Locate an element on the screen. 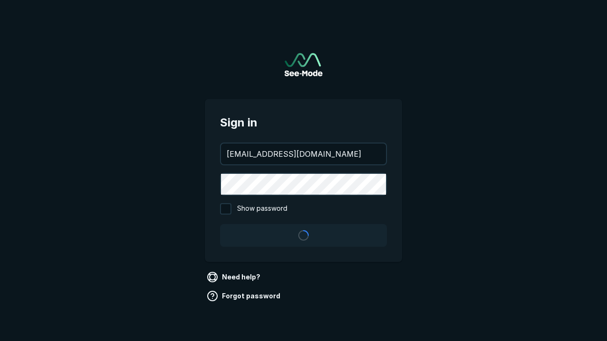 Image resolution: width=607 pixels, height=341 pixels. img: See-Mode Logo is located at coordinates (304, 64).